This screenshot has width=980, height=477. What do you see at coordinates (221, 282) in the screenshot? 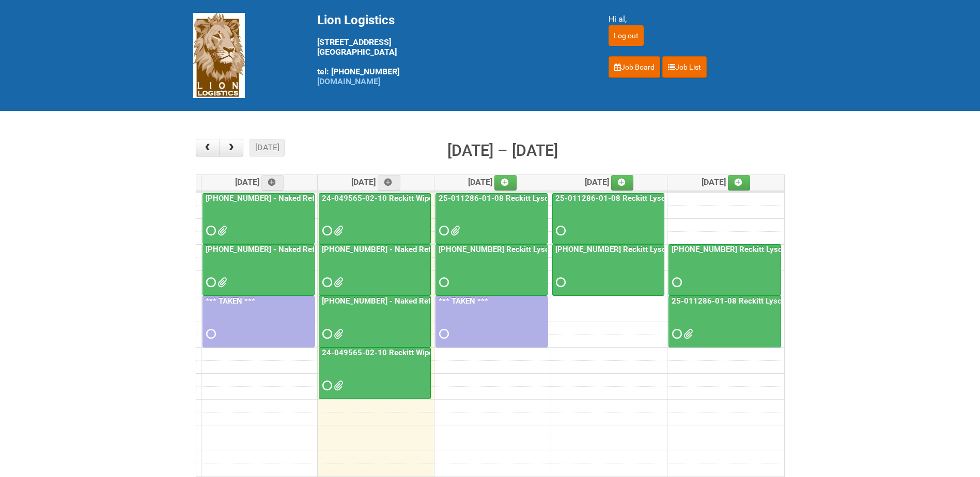
I see `span: GROUP 1003.jpg GROUP 1003 (2).jpg GROUP 1003 (3).jpg GROUP 1003 (4).jpg GROUP 1003 (5).jpg GROUP ...` at bounding box center [221, 282].